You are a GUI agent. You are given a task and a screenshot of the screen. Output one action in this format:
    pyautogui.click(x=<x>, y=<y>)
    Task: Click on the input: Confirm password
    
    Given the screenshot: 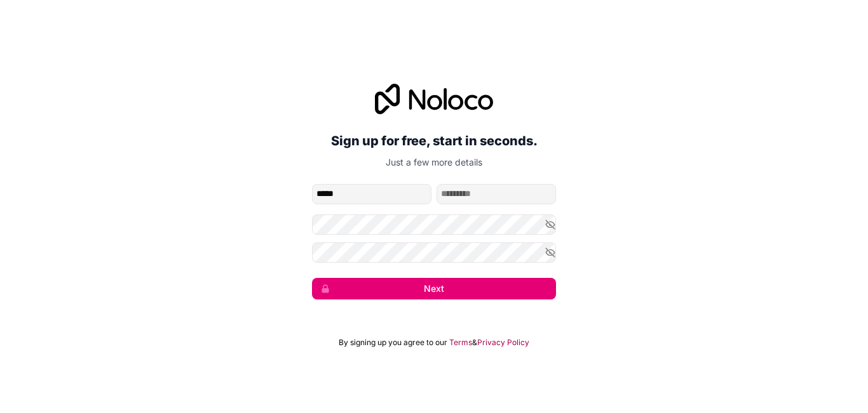 What is the action you would take?
    pyautogui.click(x=434, y=253)
    